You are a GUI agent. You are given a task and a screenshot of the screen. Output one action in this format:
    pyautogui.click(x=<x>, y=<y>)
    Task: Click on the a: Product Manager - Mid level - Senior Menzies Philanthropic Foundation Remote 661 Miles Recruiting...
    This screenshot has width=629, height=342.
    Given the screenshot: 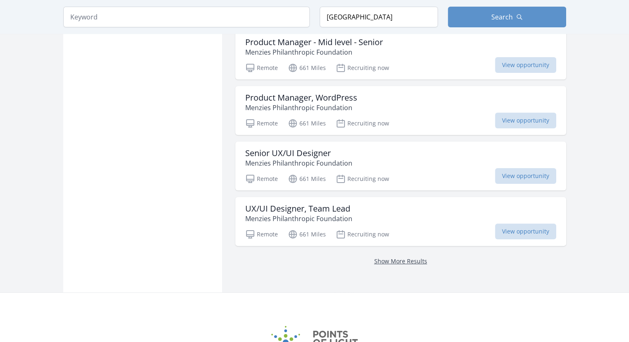 What is the action you would take?
    pyautogui.click(x=401, y=55)
    